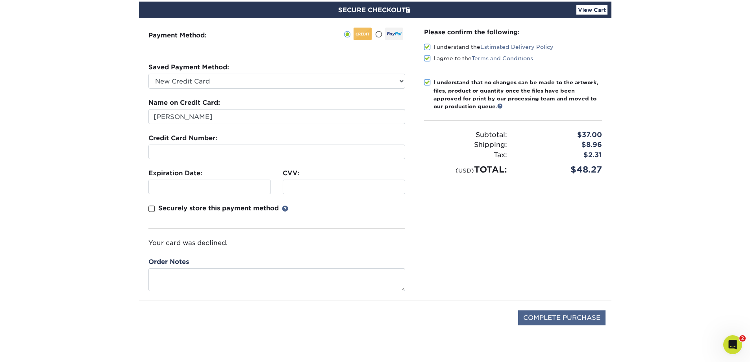  I want to click on label: Name on Credit Card:, so click(184, 103).